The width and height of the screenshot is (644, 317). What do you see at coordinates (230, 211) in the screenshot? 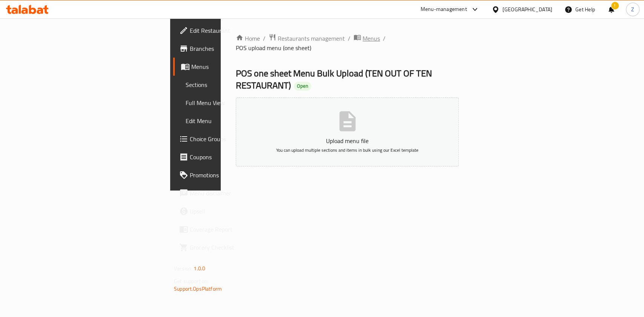
I see `span: Upsell` at bounding box center [230, 211].